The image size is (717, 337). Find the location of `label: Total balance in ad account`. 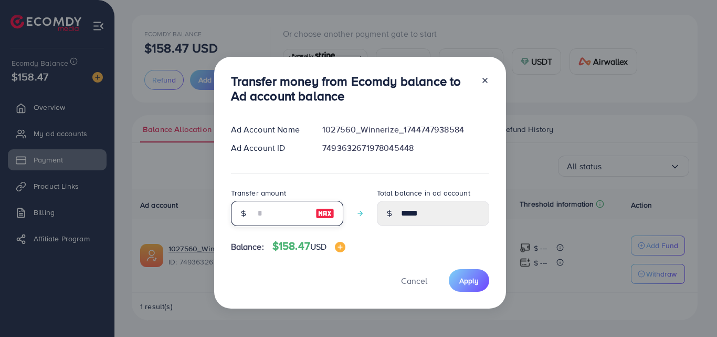

label: Total balance in ad account is located at coordinates (424, 193).